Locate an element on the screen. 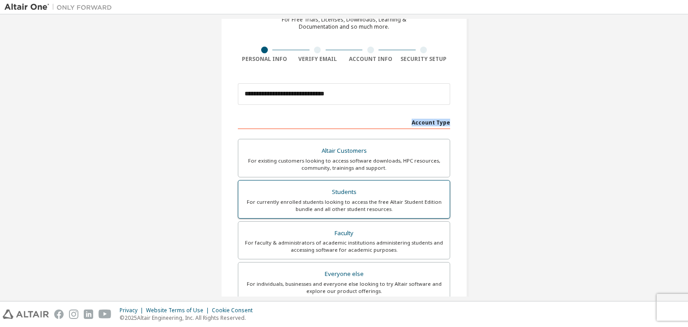 This screenshot has height=327, width=688. div: Verify Email is located at coordinates (318, 59).